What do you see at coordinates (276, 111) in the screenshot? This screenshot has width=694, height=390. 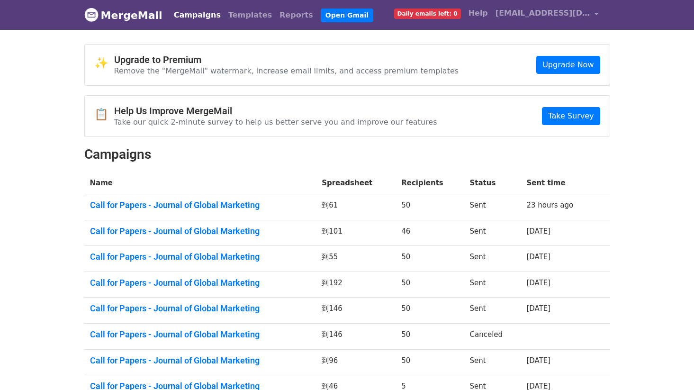 I see `h4: Help Us Improve MergeMail` at bounding box center [276, 111].